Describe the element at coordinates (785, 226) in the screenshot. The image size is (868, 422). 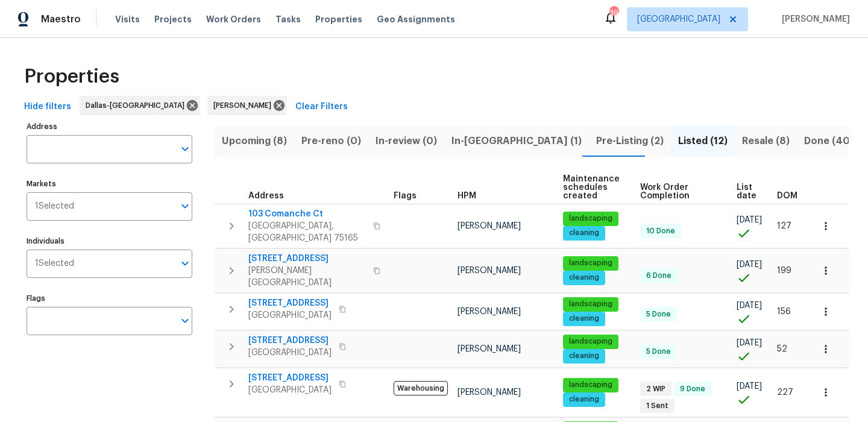
I see `span: 127` at that location.